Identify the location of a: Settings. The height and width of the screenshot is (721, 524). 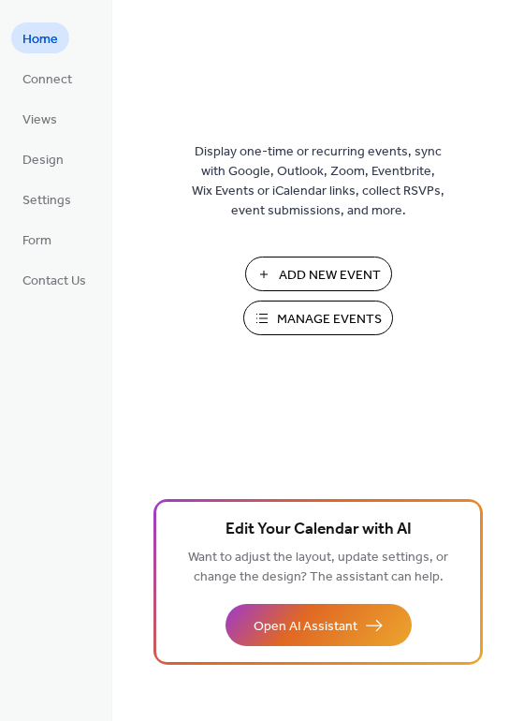
(47, 199).